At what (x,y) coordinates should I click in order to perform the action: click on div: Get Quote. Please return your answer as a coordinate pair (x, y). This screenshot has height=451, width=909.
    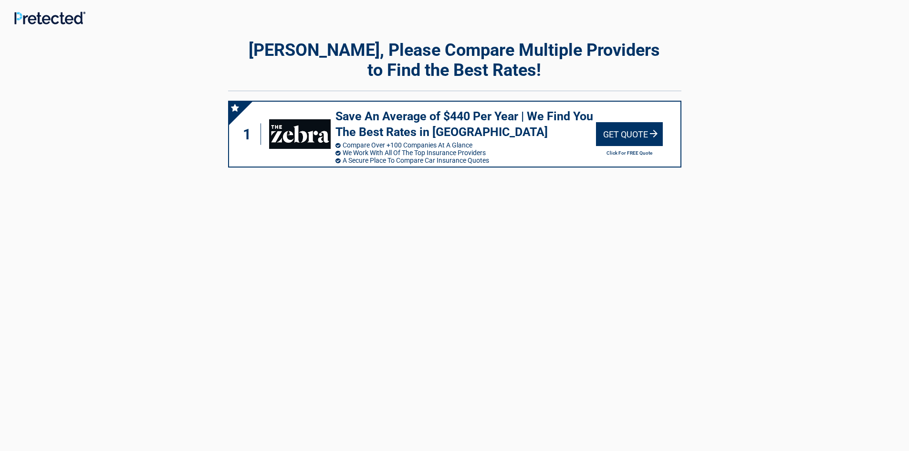
    Looking at the image, I should click on (630, 134).